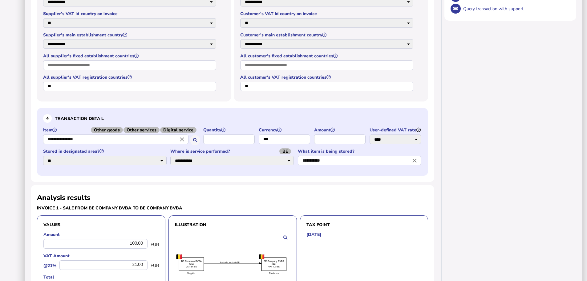 This screenshot has height=281, width=587. Describe the element at coordinates (191, 273) in the screenshot. I see `text: Supplier` at that location.